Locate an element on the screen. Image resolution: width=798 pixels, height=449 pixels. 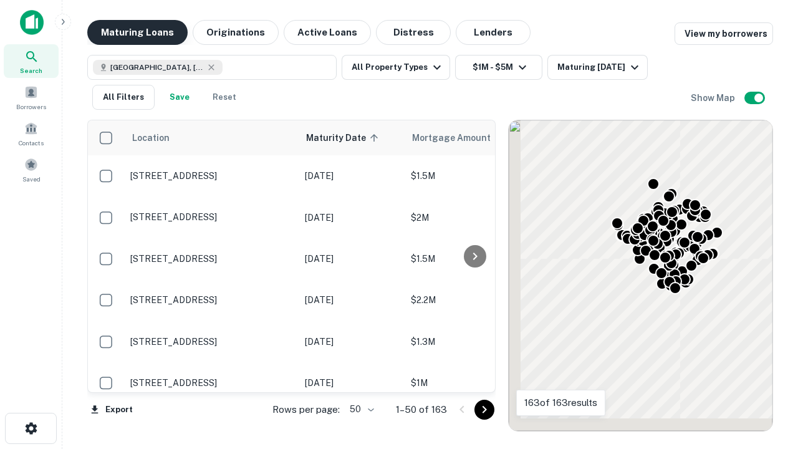
a: Contacts is located at coordinates (31, 133).